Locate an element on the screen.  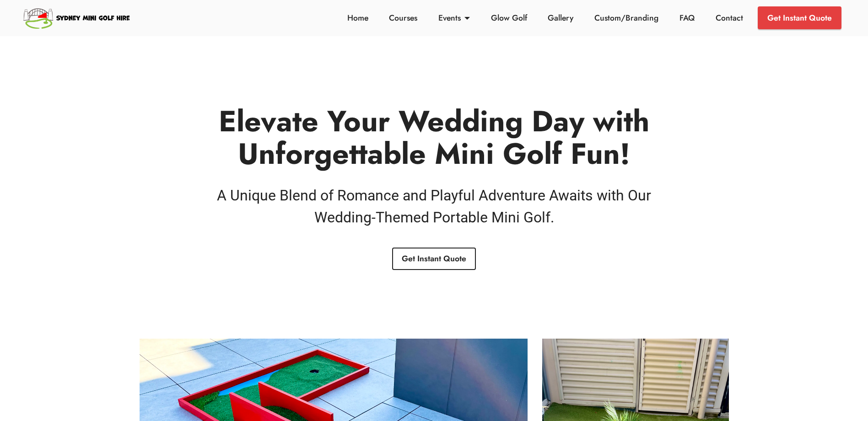
a: Glow Golf is located at coordinates (509, 18).